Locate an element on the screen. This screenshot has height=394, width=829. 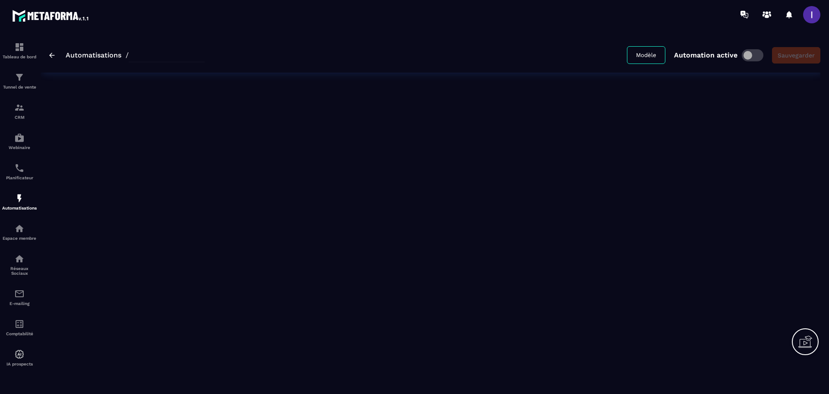
button: Modèle is located at coordinates (646, 55).